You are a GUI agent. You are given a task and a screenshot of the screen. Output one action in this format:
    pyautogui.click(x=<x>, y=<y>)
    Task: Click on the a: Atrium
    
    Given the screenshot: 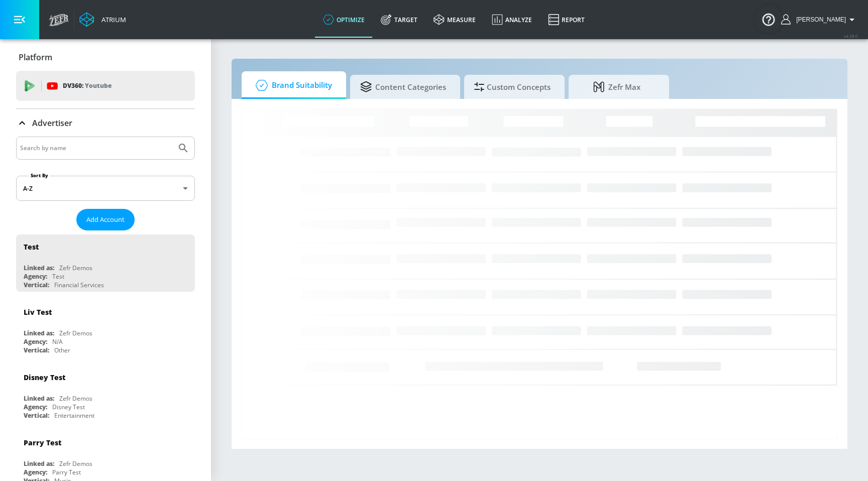 What is the action you would take?
    pyautogui.click(x=103, y=19)
    